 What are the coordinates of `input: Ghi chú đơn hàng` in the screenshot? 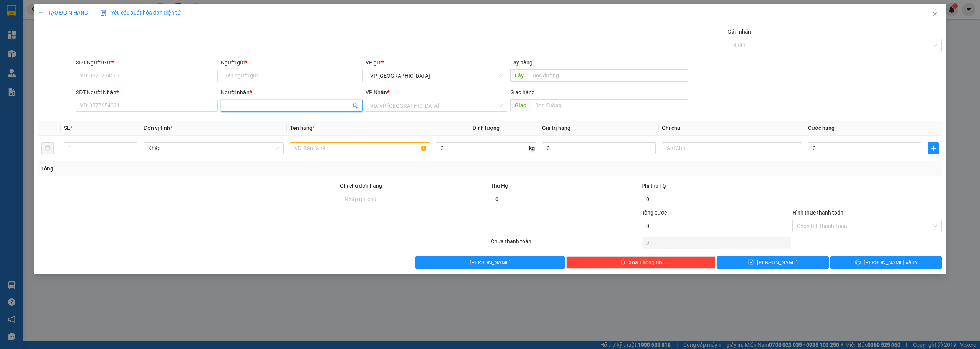 It's located at (415, 199).